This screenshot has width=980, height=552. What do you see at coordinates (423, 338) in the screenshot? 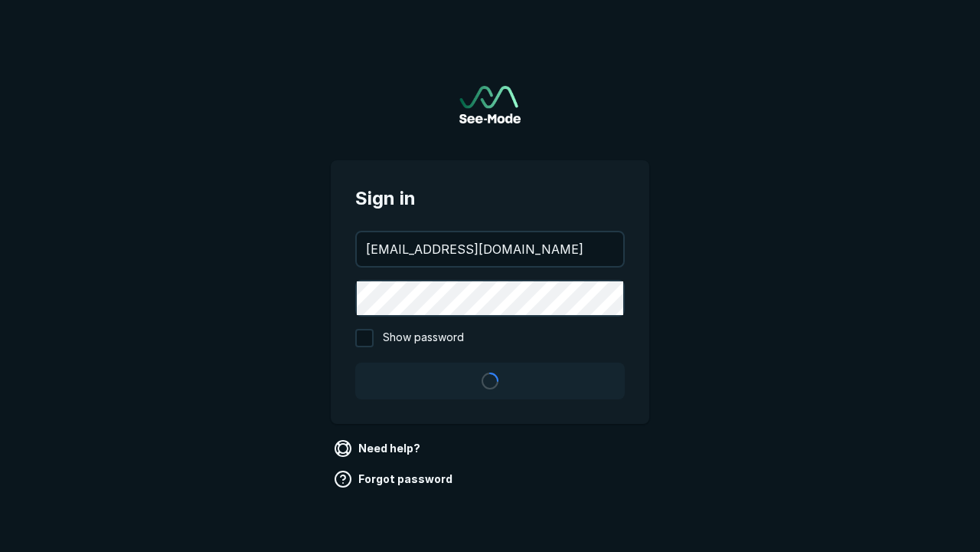
I see `span: Show password` at bounding box center [423, 338].